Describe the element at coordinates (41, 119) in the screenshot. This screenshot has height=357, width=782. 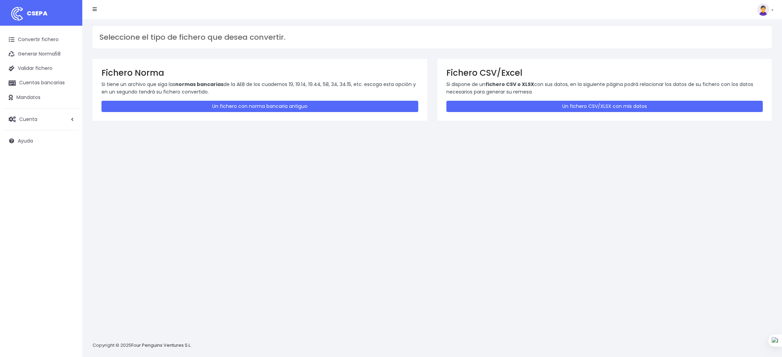
I see `a: Cuenta` at that location.